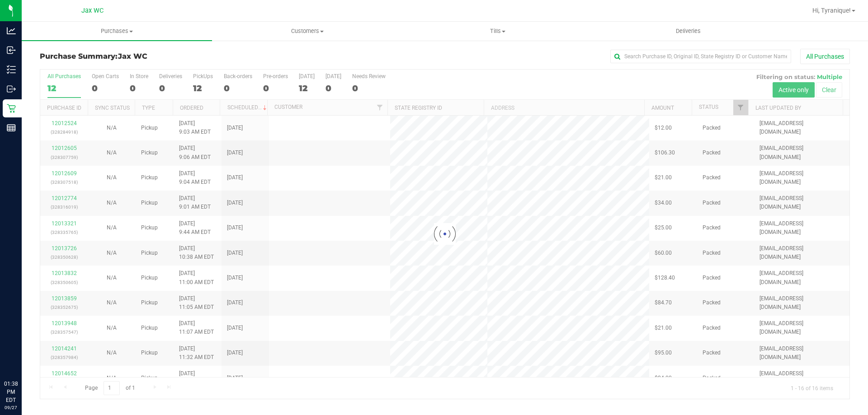 The width and height of the screenshot is (868, 415). I want to click on h3: Purchase Summary:, so click(174, 56).